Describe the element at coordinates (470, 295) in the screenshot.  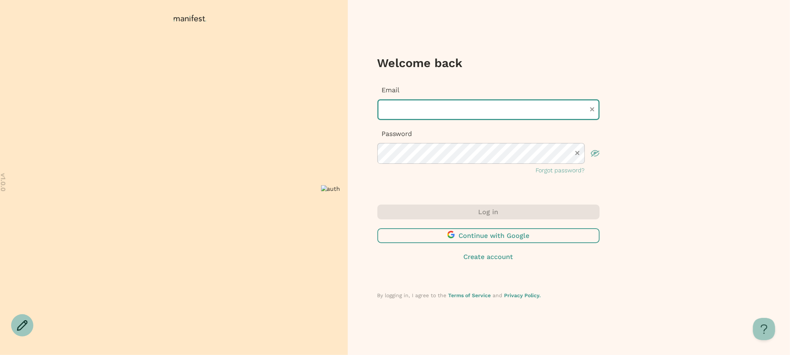
I see `a: Terms of Service` at that location.